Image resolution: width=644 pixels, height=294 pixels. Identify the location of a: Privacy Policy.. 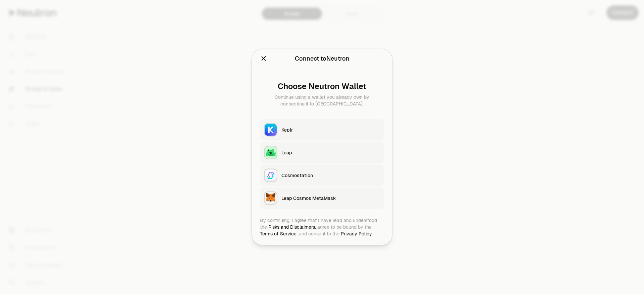
(357, 234).